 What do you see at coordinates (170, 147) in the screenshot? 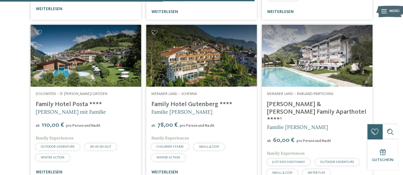
I see `span: CHILDREN’S FARM` at bounding box center [170, 147].